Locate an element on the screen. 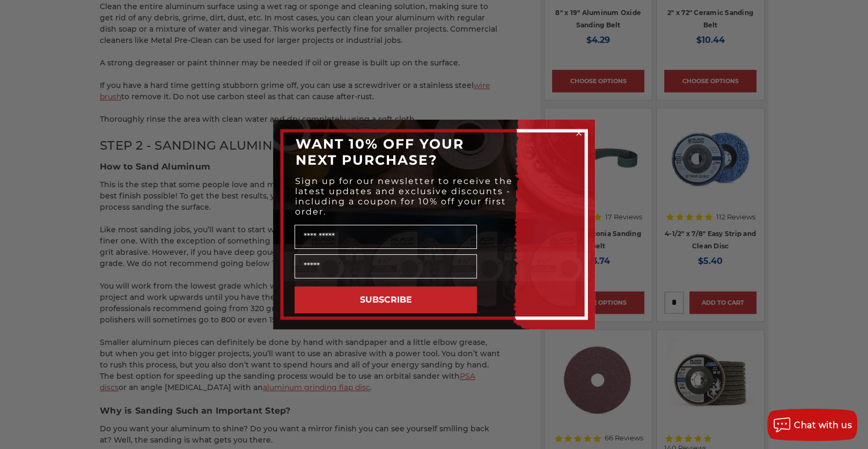 The width and height of the screenshot is (868, 449). button: Close dialog is located at coordinates (579, 133).